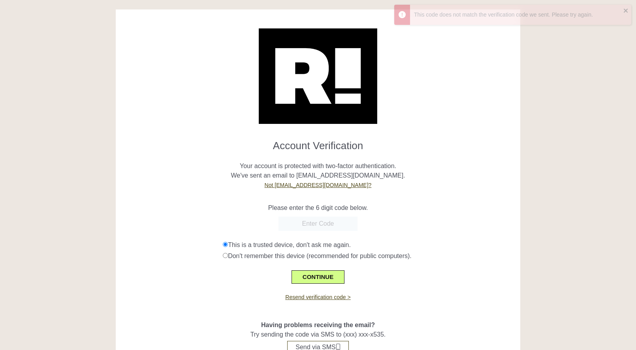 This screenshot has width=636, height=350. What do you see at coordinates (368, 245) in the screenshot?
I see `div: This is a trusted device, don't ask me again.` at bounding box center [368, 245].